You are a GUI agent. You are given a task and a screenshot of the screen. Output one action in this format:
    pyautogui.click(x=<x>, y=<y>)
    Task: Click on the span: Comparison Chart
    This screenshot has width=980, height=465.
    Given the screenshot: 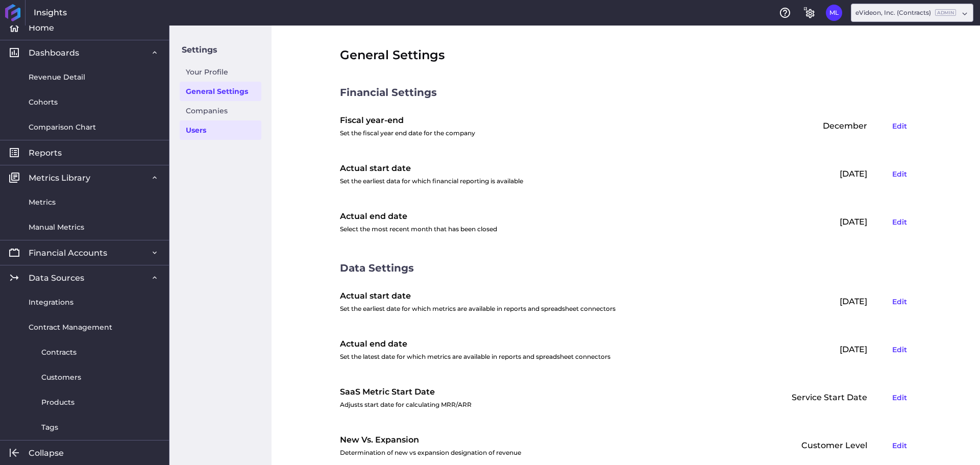 What is the action you would take?
    pyautogui.click(x=63, y=127)
    